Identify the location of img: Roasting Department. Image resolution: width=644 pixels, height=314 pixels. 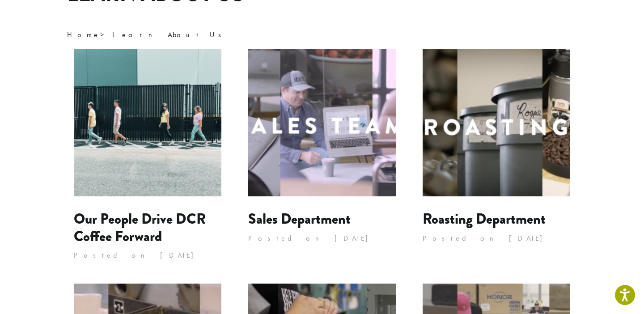
(496, 123).